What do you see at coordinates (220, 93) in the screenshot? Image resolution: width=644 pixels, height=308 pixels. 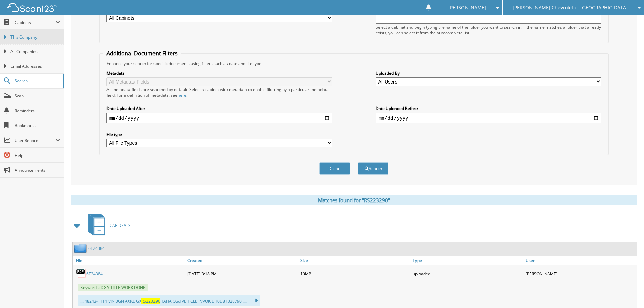 I see `div: All metadata fields are searched by default. Select a cabinet with metadata to enable filtering b...` at bounding box center [220, 93].